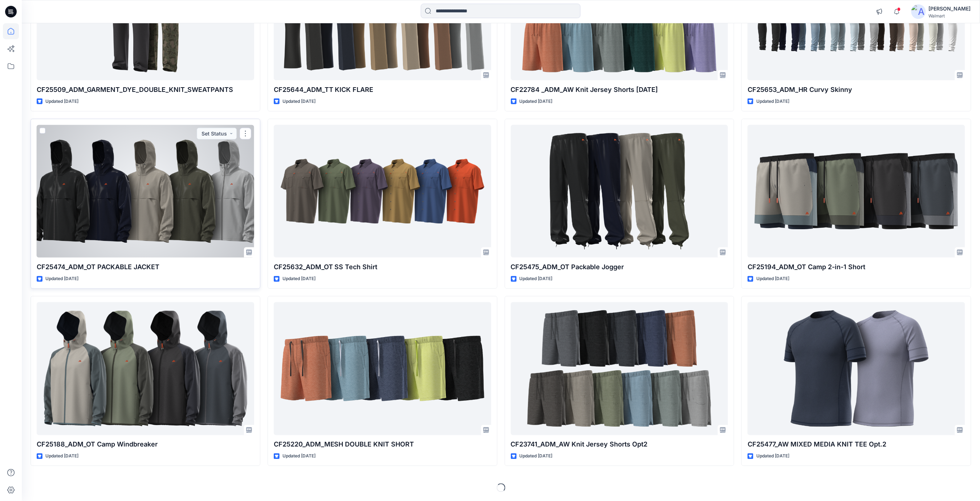 This screenshot has height=501, width=980. Describe the element at coordinates (919, 11) in the screenshot. I see `img: avatar` at that location.